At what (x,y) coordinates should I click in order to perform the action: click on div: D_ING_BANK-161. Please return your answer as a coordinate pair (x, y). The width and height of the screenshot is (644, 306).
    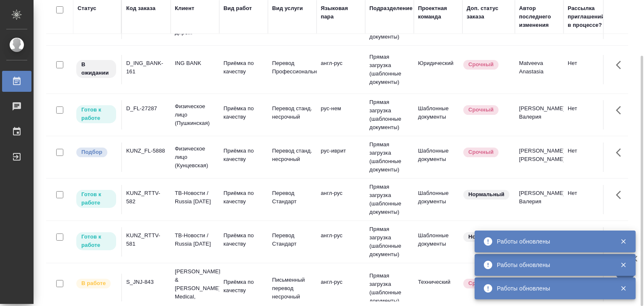
    Looking at the image, I should click on (146, 68).